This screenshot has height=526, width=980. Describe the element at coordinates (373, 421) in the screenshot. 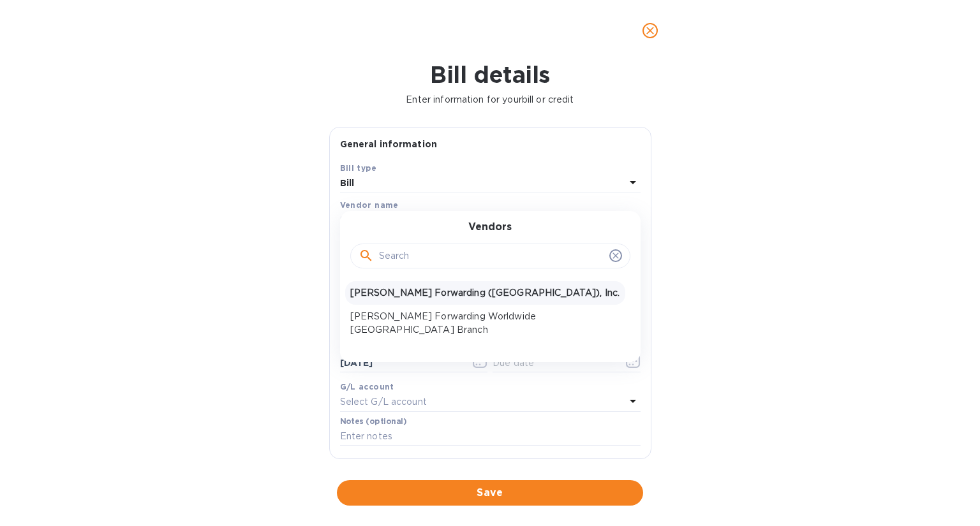

I see `label: Notes (optional)` at that location.